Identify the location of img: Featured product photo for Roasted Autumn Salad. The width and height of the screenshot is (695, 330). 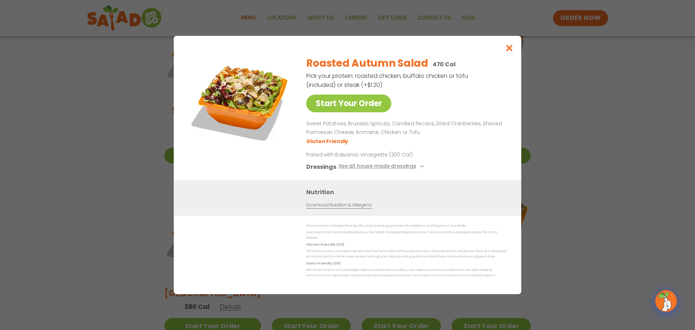
(241, 101).